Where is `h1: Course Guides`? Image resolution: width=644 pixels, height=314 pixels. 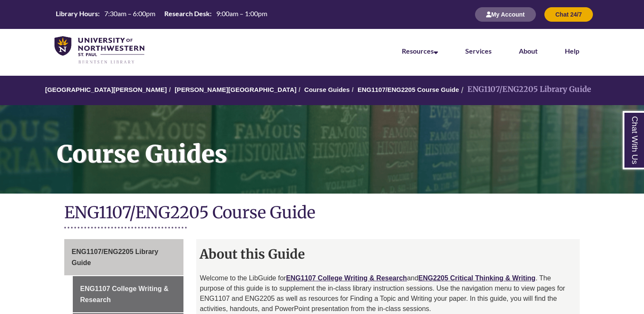
h1: Course Guides is located at coordinates (346, 144).